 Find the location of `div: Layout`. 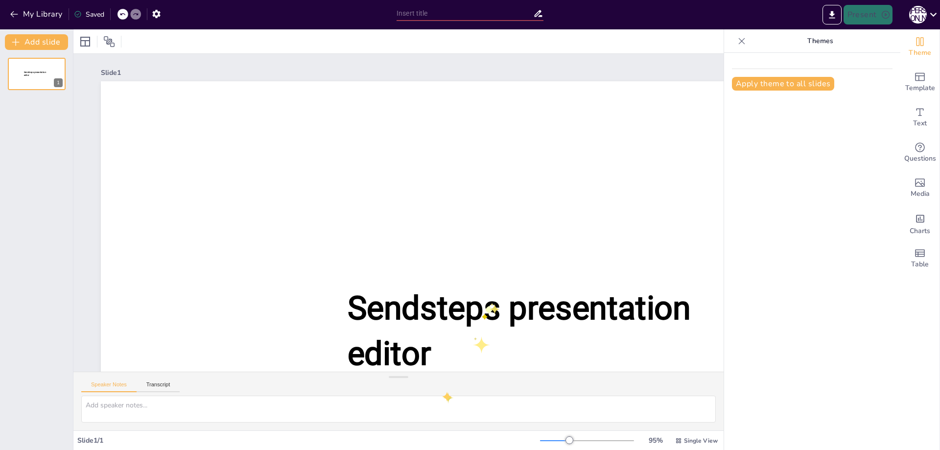

div: Layout is located at coordinates (85, 42).